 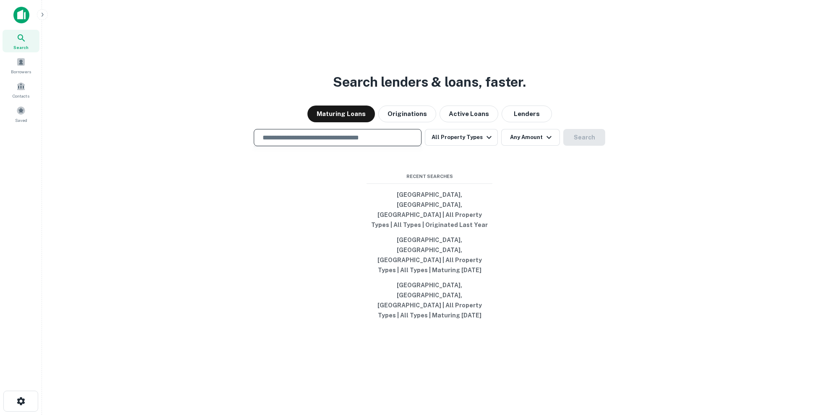 What do you see at coordinates (21, 72) in the screenshot?
I see `span: Borrowers` at bounding box center [21, 72].